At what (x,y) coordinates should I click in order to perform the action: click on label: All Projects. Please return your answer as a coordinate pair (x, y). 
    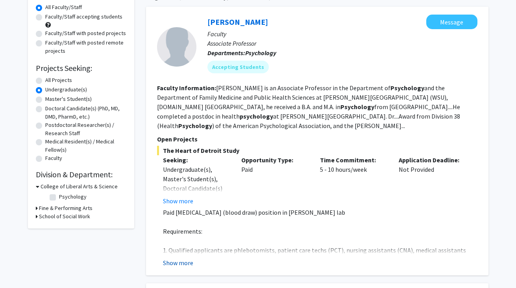
    Looking at the image, I should click on (59, 80).